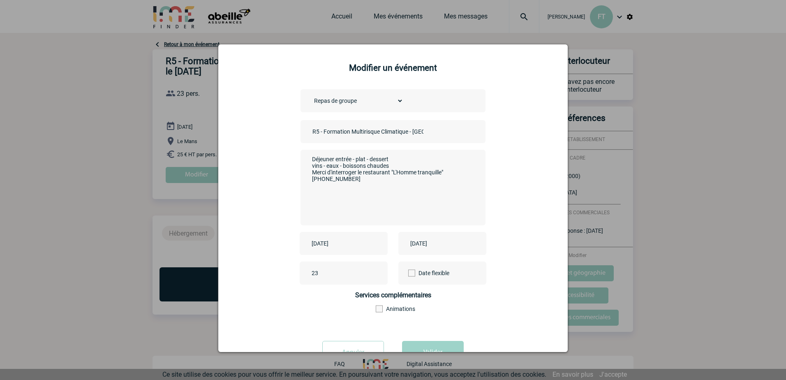  What do you see at coordinates (437, 243) in the screenshot?
I see `input: Date de fin` at bounding box center [437, 243].